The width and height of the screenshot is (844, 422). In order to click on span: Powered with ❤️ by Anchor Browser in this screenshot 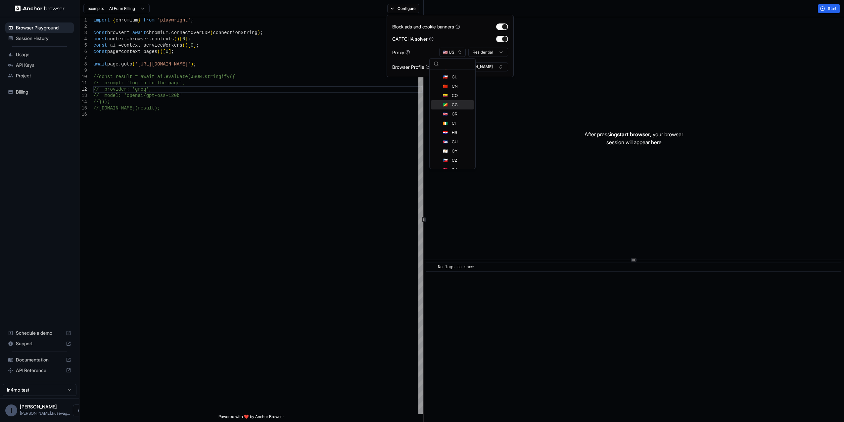, I will do `click(251, 418)`.